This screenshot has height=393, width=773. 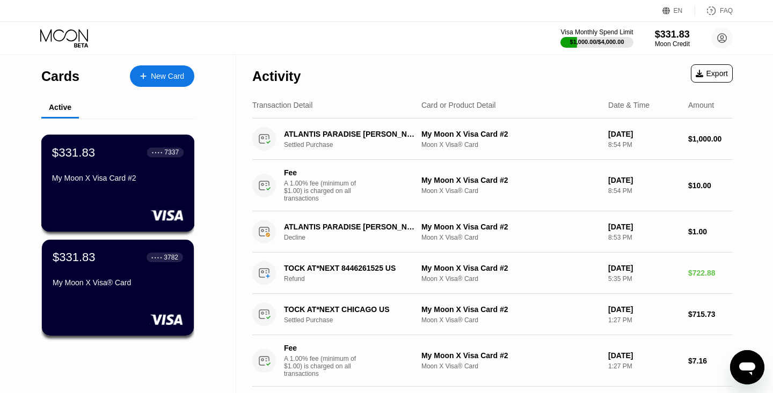 I want to click on div: TOCK AT*NEXT 8446261525 US, so click(x=351, y=268).